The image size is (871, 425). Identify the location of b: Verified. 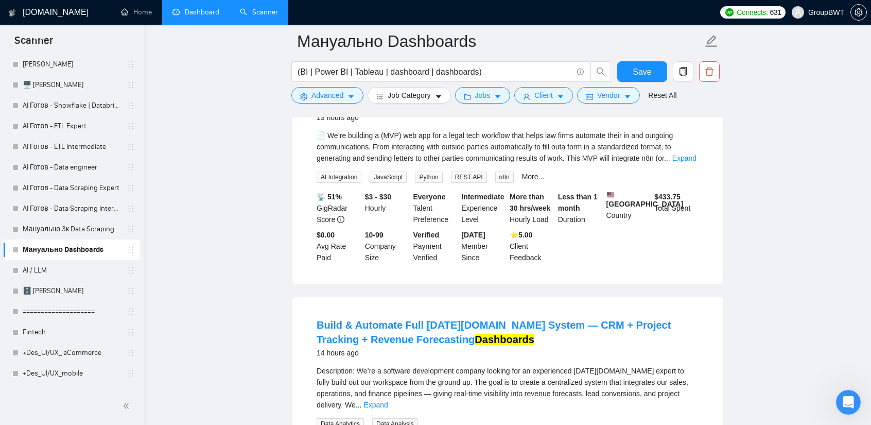
(426, 235).